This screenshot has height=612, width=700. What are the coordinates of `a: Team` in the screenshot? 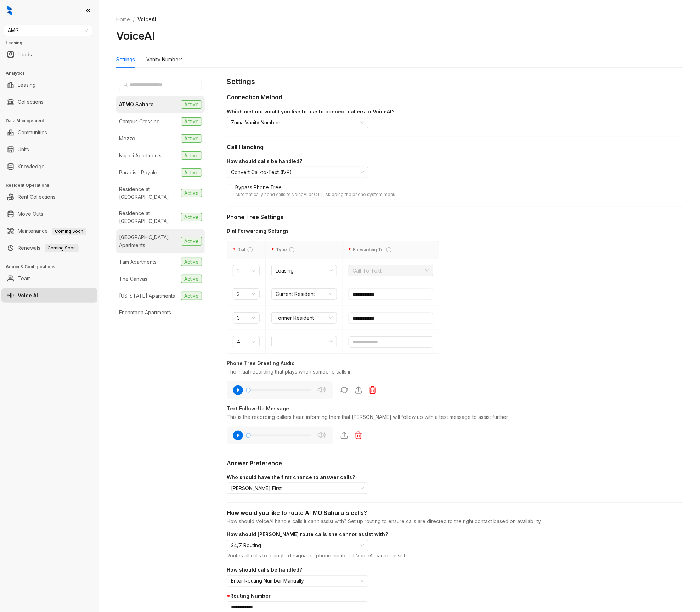 It's located at (24, 279).